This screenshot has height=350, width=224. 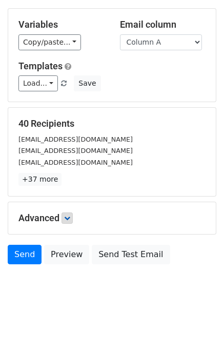 I want to click on a: Send Test Email, so click(x=131, y=254).